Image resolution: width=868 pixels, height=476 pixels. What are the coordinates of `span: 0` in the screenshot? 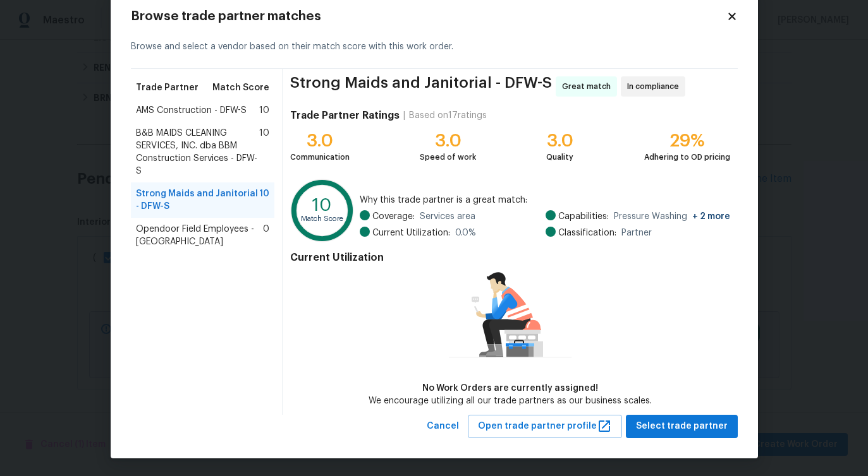 It's located at (266, 235).